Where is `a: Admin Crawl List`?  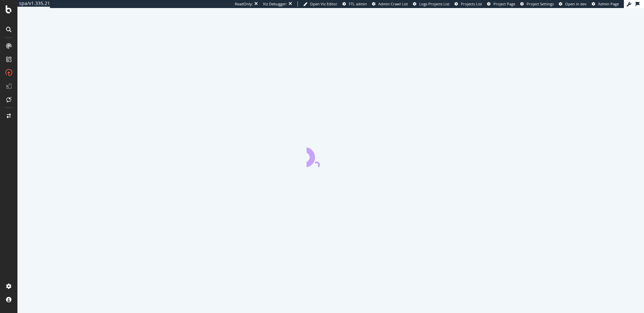
a: Admin Crawl List is located at coordinates (390, 4).